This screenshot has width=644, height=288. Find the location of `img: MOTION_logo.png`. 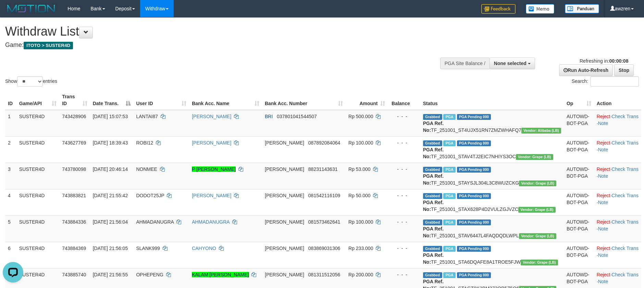

img: MOTION_logo.png is located at coordinates (31, 9).